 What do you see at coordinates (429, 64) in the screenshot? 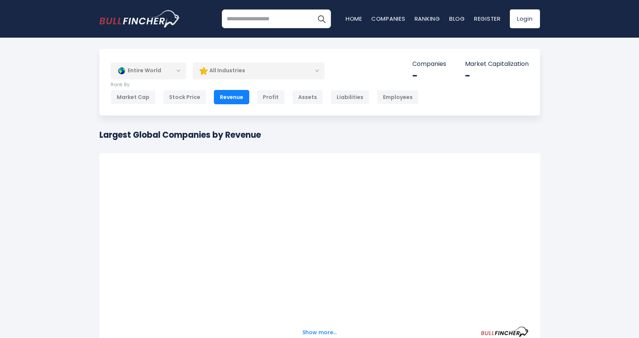
I see `p: Companies` at bounding box center [429, 64].